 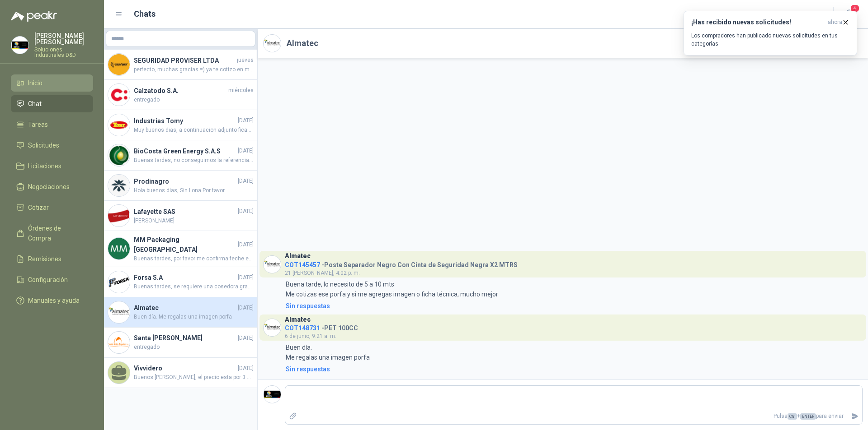 I want to click on p: Buena tarde, lo necesito de 5 a 10 mts Me cotizas ese porfa y si me agregas imagen o ficha técnic..., so click(x=392, y=289).